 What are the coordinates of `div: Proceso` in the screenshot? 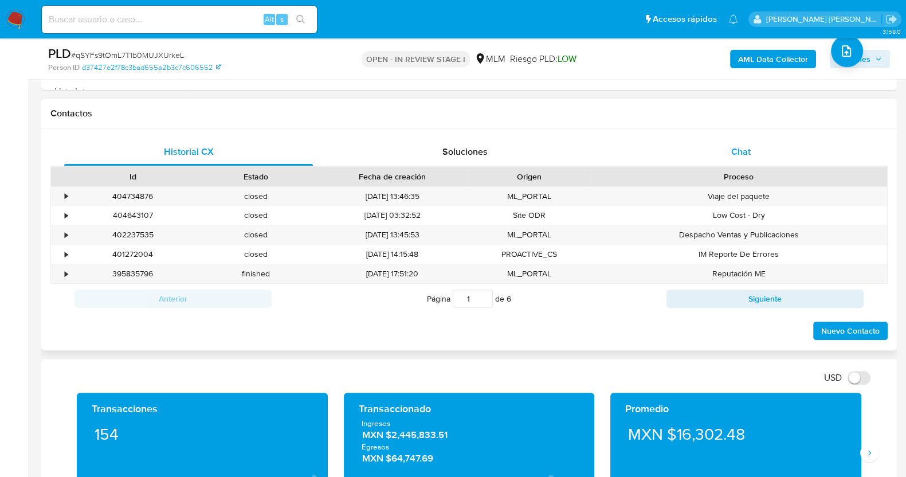 It's located at (739, 177).